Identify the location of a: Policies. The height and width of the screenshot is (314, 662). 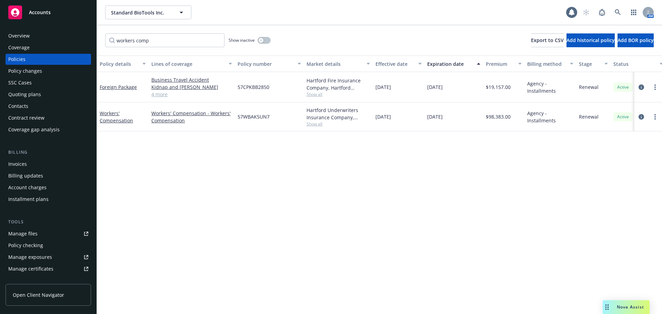
(48, 59).